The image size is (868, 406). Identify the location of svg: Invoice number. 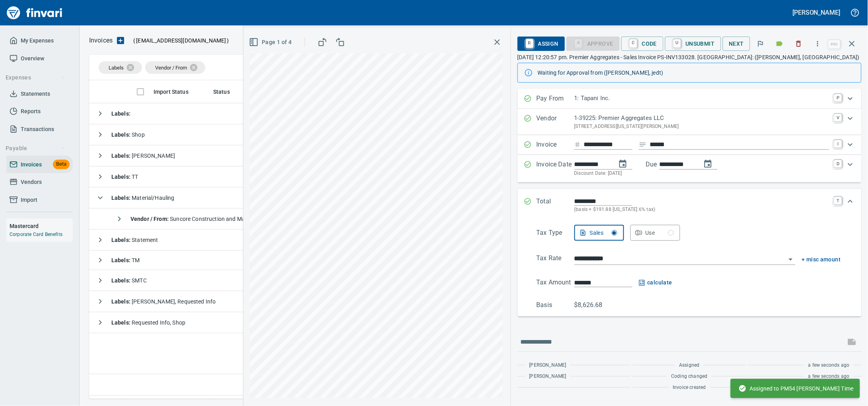
(578, 145).